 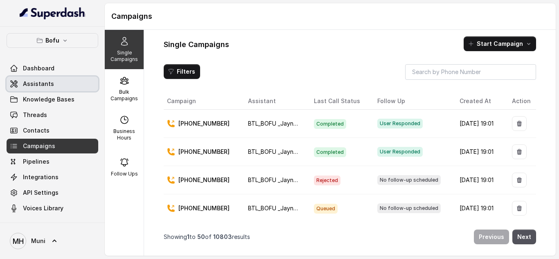 What do you see at coordinates (330, 16) in the screenshot?
I see `h1: Campaigns` at bounding box center [330, 16].